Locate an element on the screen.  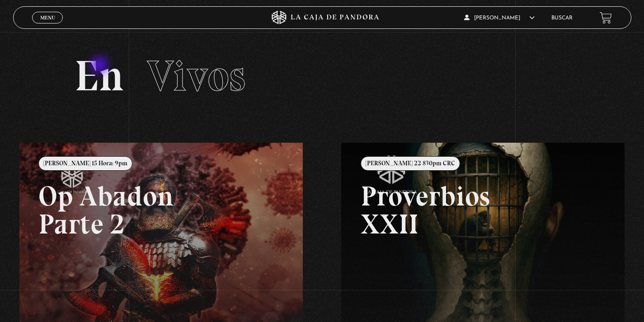
a: Buscar is located at coordinates (562, 18).